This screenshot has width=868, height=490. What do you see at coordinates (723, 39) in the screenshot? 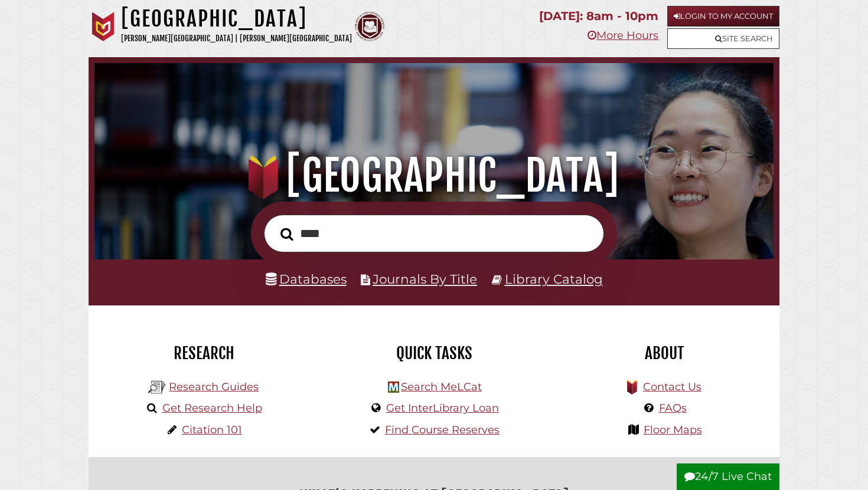
I see `a: Site Search` at bounding box center [723, 39].